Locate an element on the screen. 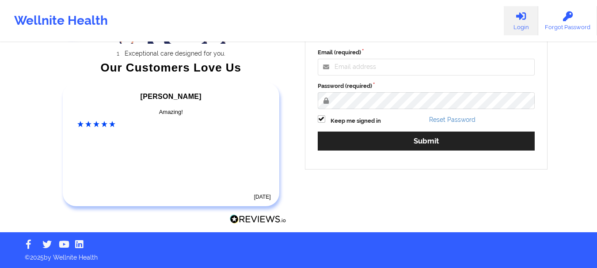  label: Email (required) is located at coordinates (426, 53).